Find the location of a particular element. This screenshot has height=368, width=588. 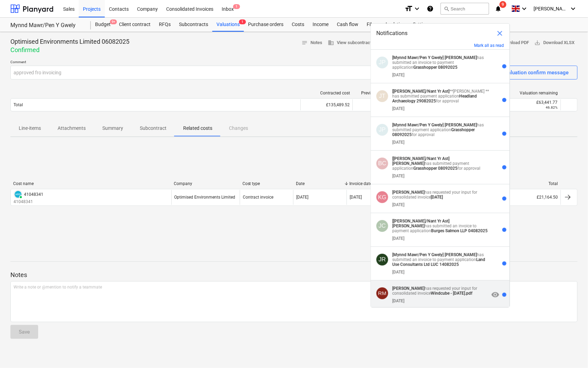

strong: Burges Salmon LLP 04082025 is located at coordinates (459, 231).